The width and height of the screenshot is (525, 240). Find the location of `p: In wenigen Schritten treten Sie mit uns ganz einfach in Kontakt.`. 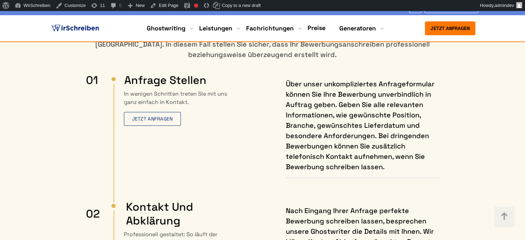

p: In wenigen Schritten treten Sie mit uns ganz einfach in Kontakt. is located at coordinates (178, 108).